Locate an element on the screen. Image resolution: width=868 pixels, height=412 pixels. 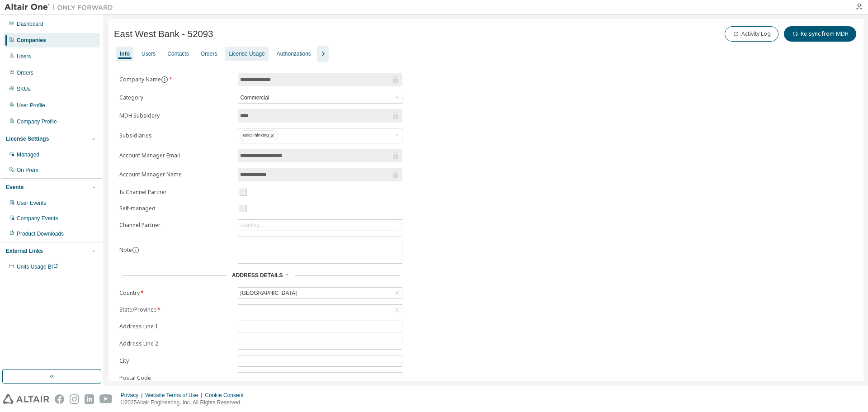
div: Product Downloads is located at coordinates (40, 233).